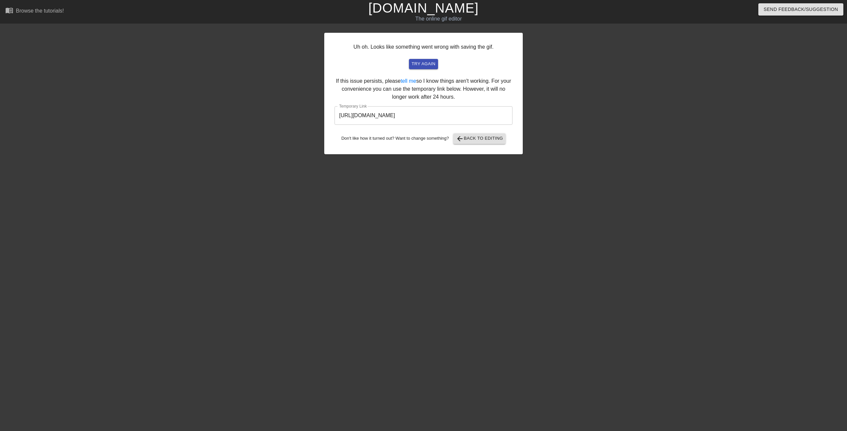  Describe the element at coordinates (423, 64) in the screenshot. I see `span: try again` at that location.